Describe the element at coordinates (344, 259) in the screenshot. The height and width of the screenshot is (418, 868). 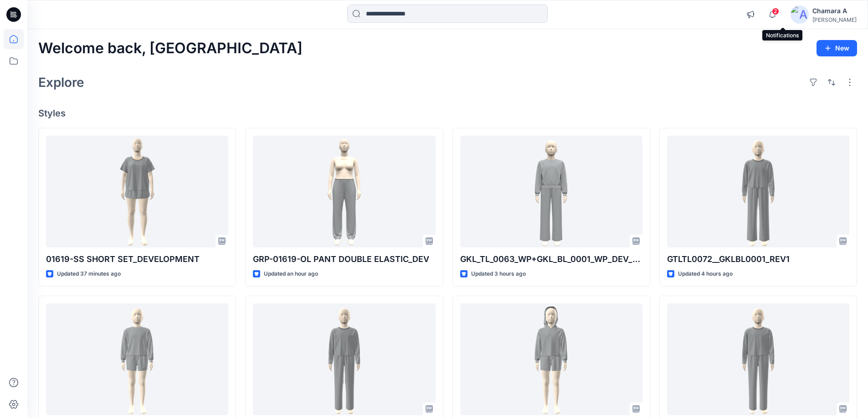
I see `p: GRP-01619-OL PANT DOUBLE ELASTIC_DEV` at that location.